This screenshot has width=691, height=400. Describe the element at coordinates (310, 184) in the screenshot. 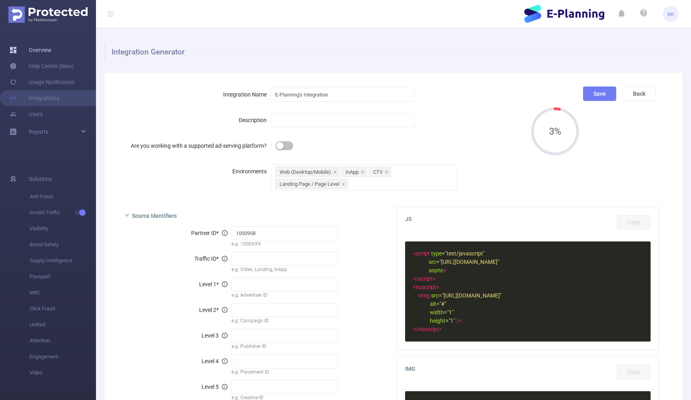

I see `div: Landing Page / Page Level` at that location.